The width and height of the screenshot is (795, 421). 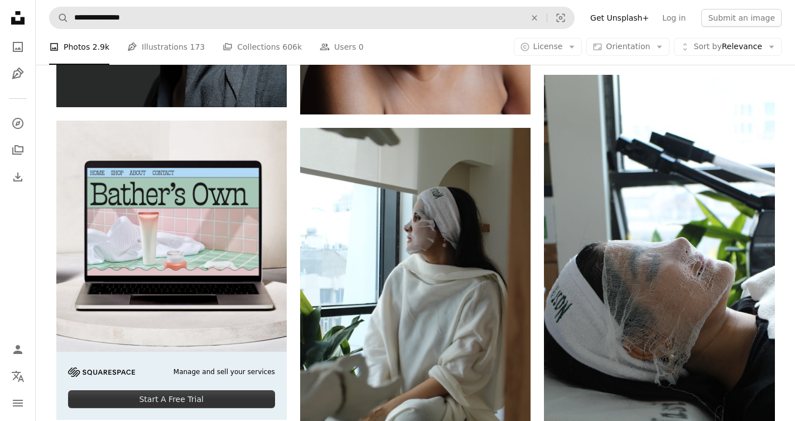 I want to click on a: Manage and sell your servicesStart A Free Trial, so click(x=171, y=270).